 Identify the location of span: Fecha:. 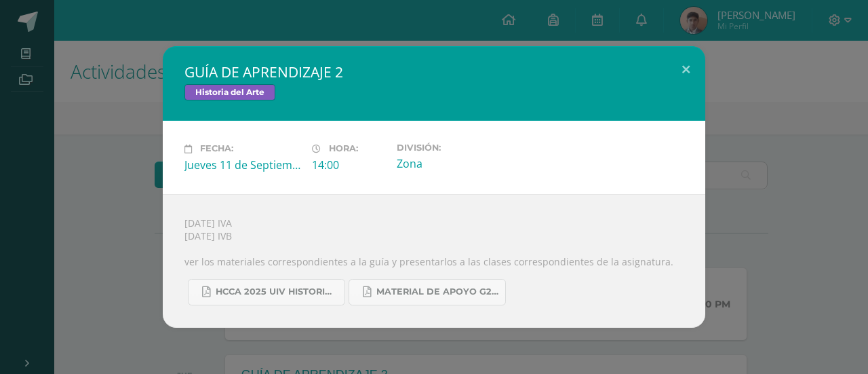
(217, 149).